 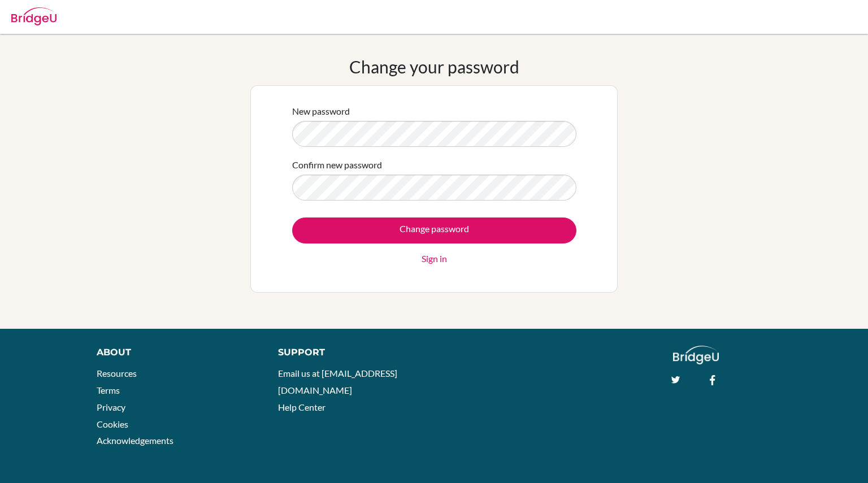 What do you see at coordinates (434, 258) in the screenshot?
I see `a: Sign in` at bounding box center [434, 258].